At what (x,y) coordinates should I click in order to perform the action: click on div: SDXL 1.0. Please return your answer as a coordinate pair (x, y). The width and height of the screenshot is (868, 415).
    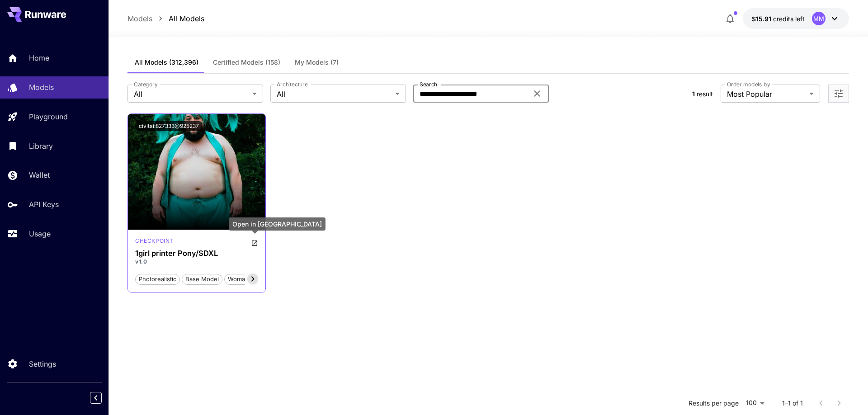
    Looking at the image, I should click on (154, 242).